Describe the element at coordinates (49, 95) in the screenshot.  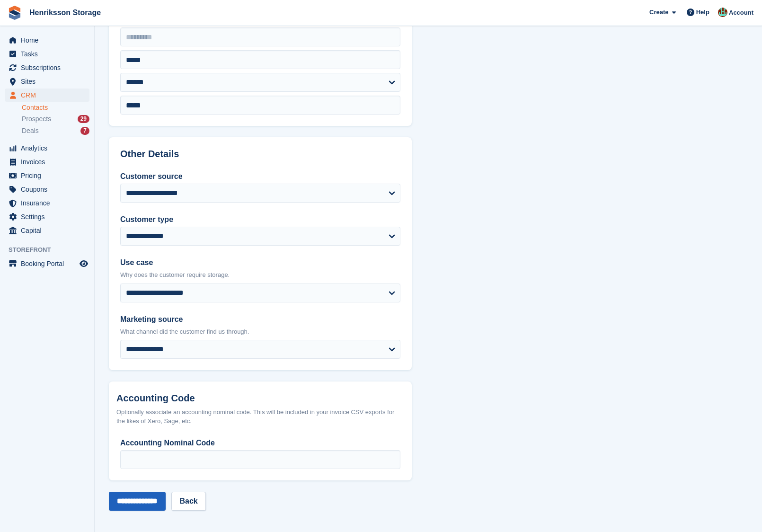
I see `span: CRM` at that location.